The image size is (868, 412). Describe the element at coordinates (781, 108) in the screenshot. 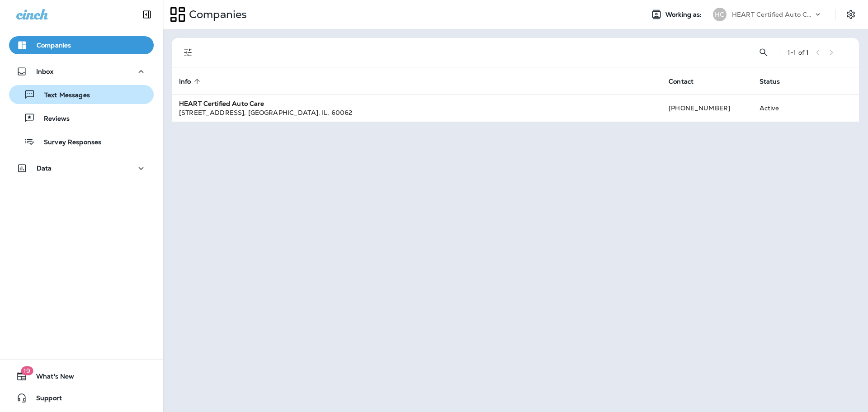

I see `td: Active` at that location.